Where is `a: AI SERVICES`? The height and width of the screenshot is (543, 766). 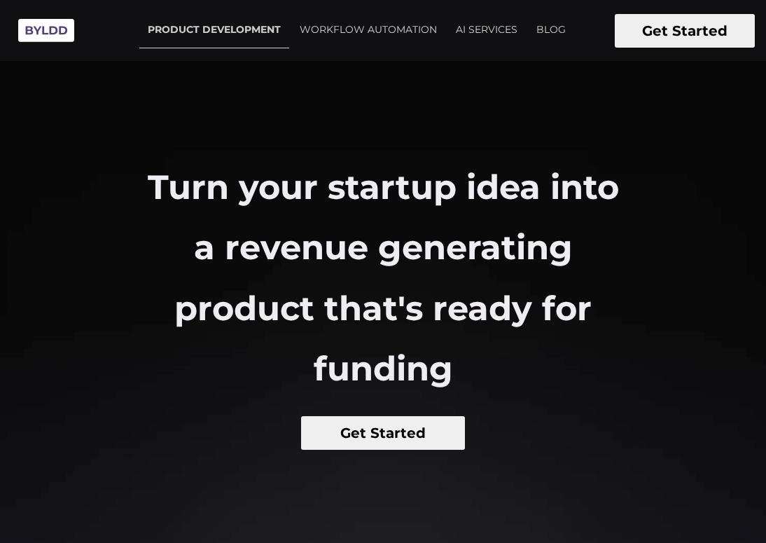 a: AI SERVICES is located at coordinates (487, 30).